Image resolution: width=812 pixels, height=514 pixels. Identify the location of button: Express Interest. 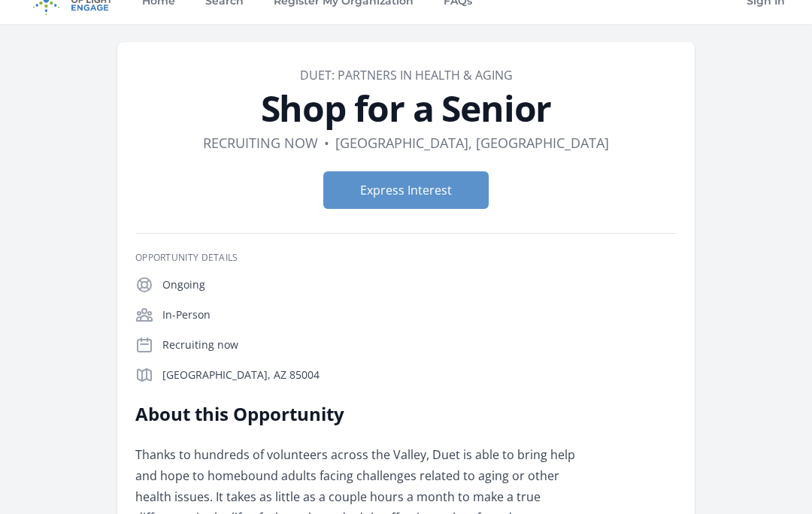
(406, 191).